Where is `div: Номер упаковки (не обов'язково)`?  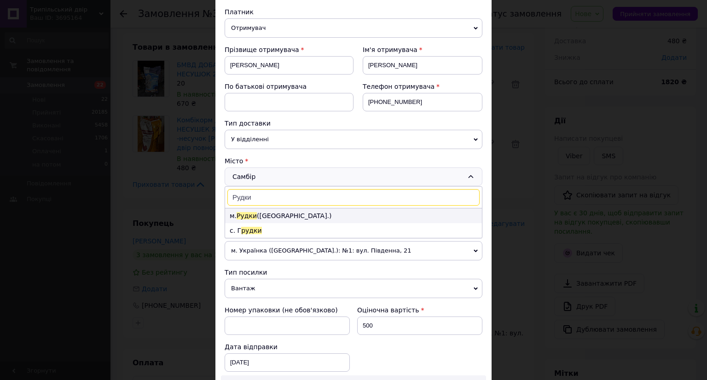
div: Номер упаковки (не обов'язково) is located at coordinates (287, 310).